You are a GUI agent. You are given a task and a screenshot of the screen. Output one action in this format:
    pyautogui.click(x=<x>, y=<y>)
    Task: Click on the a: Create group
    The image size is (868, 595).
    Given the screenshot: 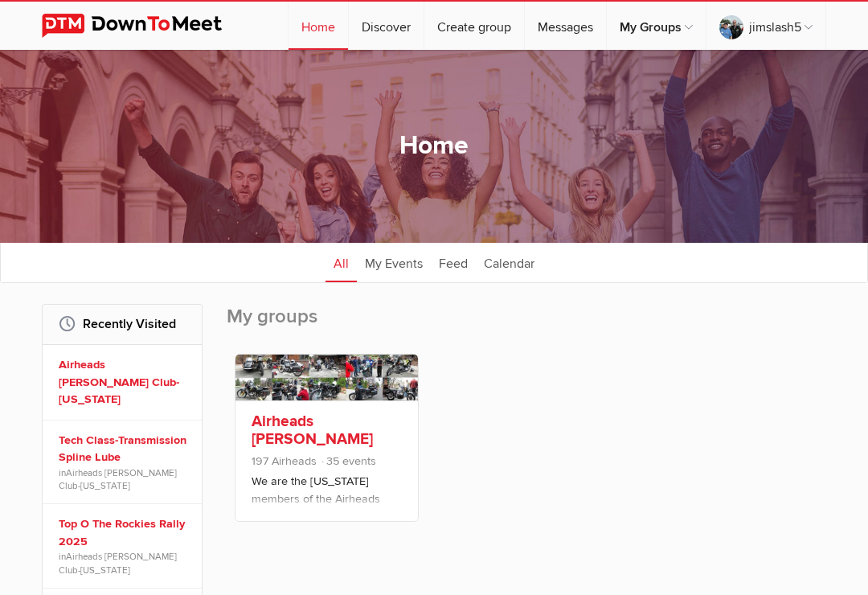 What is the action you would take?
    pyautogui.click(x=475, y=26)
    